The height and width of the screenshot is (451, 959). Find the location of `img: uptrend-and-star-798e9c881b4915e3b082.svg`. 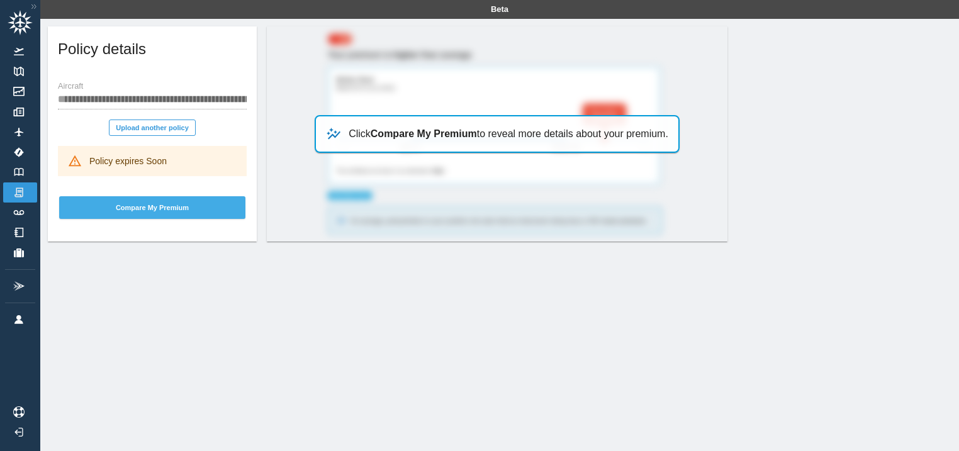

img: uptrend-and-star-798e9c881b4915e3b082.svg is located at coordinates (334, 134).